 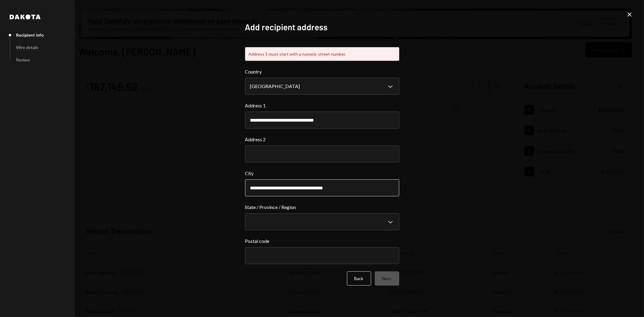 I want to click on label: Country, so click(x=322, y=72).